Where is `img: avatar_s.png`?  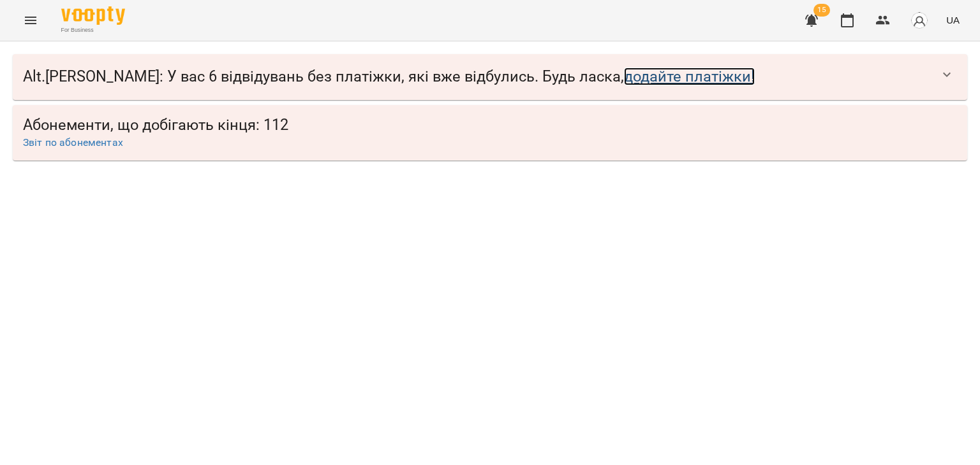
img: avatar_s.png is located at coordinates (919, 21).